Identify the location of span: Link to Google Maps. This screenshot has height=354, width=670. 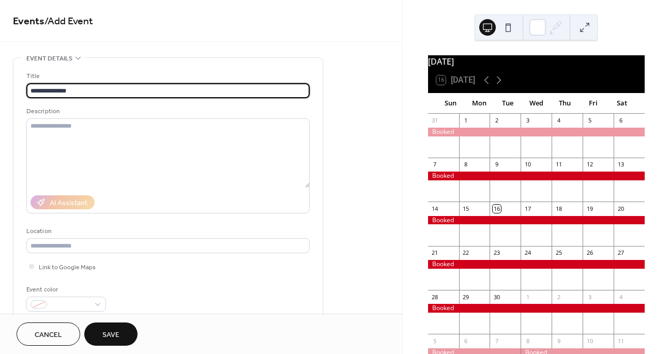
(67, 267).